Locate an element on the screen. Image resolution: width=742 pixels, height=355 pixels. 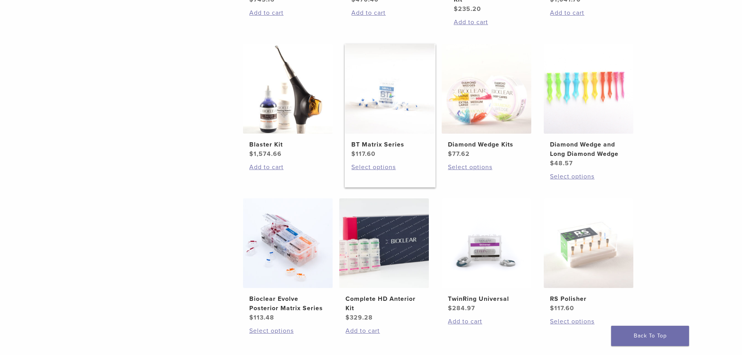
a: Add to cart: “Blaster Kit” is located at coordinates (288, 167).